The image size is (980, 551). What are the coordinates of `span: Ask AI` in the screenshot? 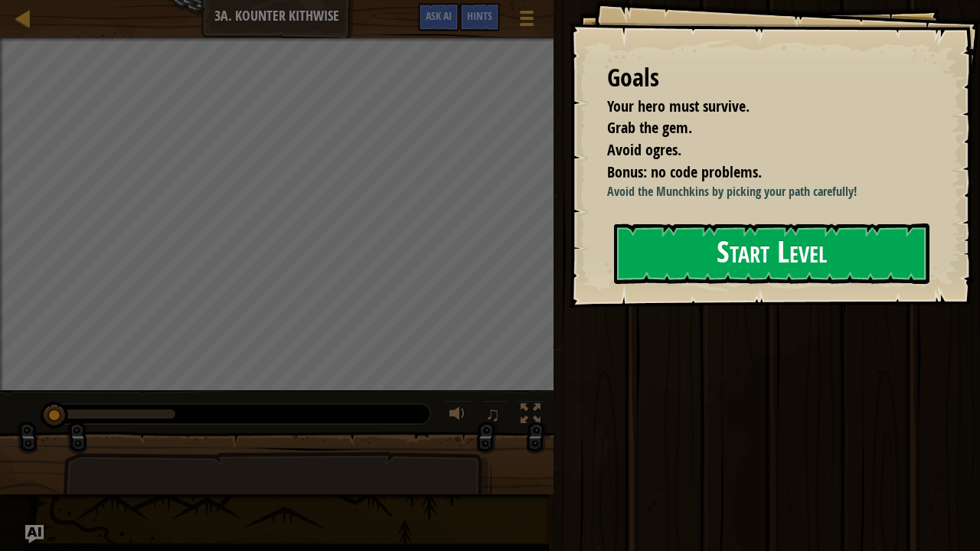 It's located at (438, 15).